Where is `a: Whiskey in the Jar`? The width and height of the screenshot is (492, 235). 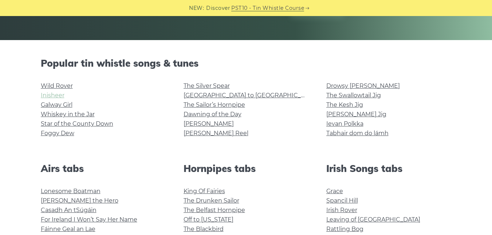
a: Whiskey in the Jar is located at coordinates (68, 114).